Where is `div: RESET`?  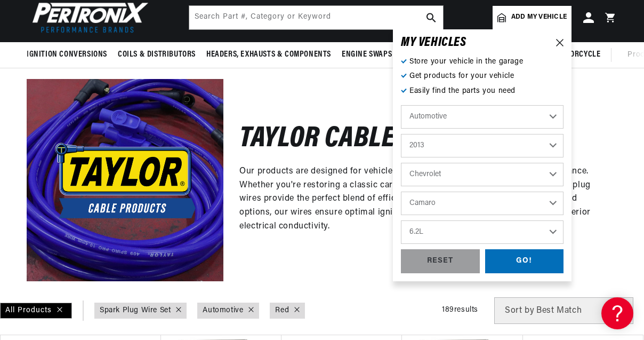
div: RESET is located at coordinates (441, 261).